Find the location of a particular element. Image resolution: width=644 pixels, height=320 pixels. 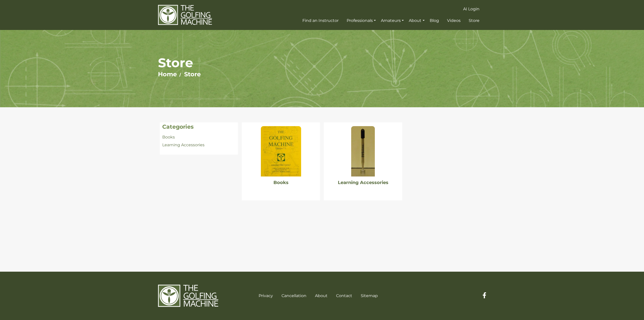

a: AI Login is located at coordinates (471, 9).